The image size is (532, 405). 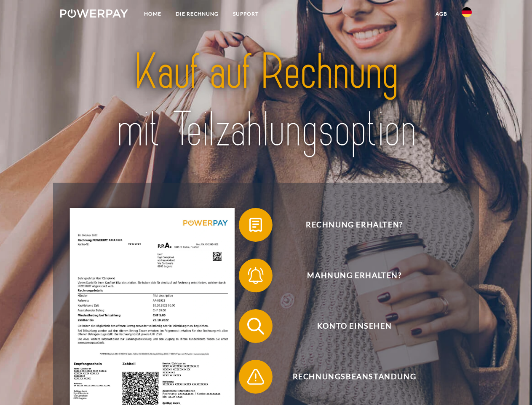 I want to click on a: SUPPORT, so click(x=246, y=14).